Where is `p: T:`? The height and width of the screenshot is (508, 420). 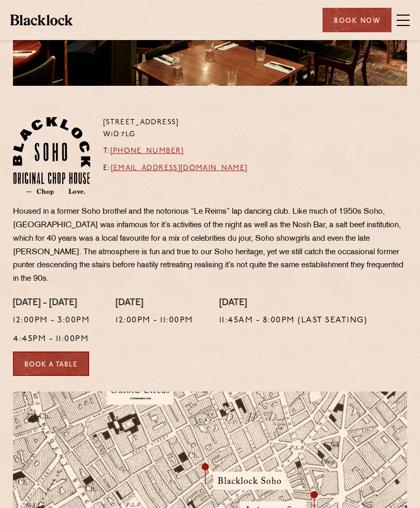
p: T: is located at coordinates (176, 151).